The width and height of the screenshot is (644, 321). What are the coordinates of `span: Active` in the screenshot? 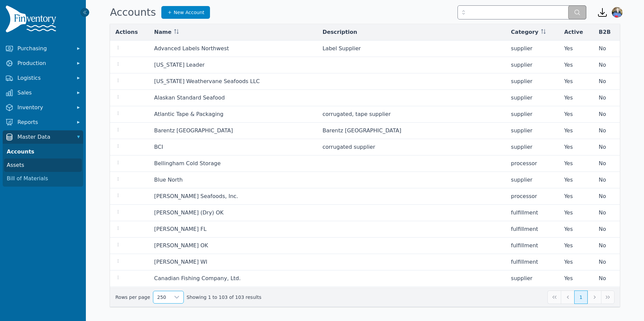 It's located at (574, 32).